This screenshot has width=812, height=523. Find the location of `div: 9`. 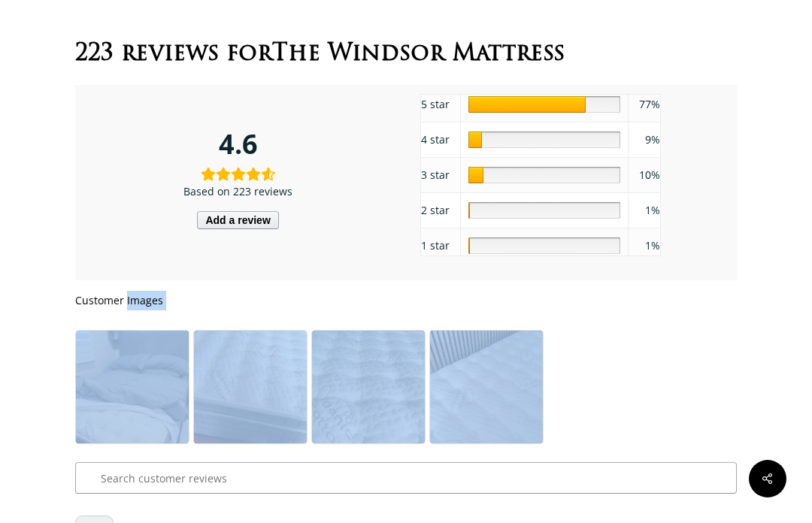

div: 9 is located at coordinates (475, 140).